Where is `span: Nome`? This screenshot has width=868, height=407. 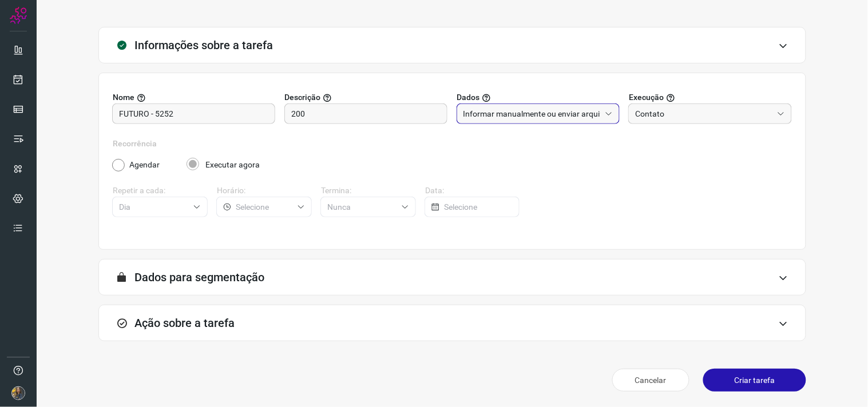 span: Nome is located at coordinates (124, 98).